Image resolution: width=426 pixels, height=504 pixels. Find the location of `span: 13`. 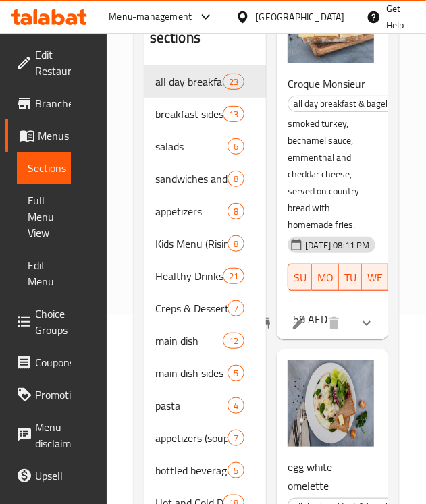

span: 13 is located at coordinates (234, 114).